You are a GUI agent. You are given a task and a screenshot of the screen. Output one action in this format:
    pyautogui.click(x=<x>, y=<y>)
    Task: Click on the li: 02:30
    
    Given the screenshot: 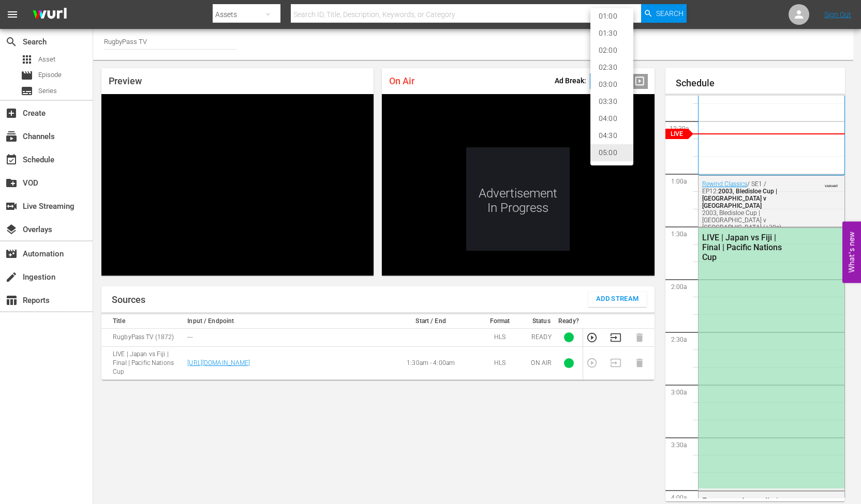 What is the action you would take?
    pyautogui.click(x=611, y=67)
    